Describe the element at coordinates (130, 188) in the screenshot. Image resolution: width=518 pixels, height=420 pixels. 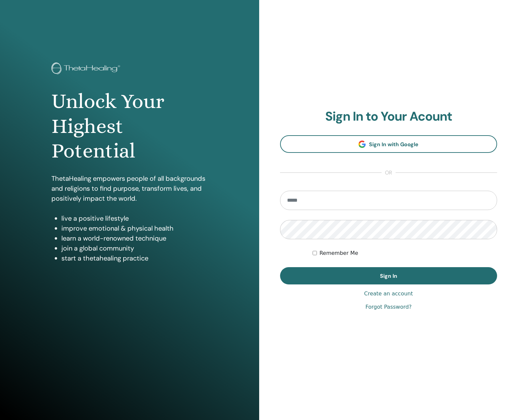
I see `p: ThetaHealing empowers people of all backgrounds and religions to find purpose, transform lives, a...` at that location.